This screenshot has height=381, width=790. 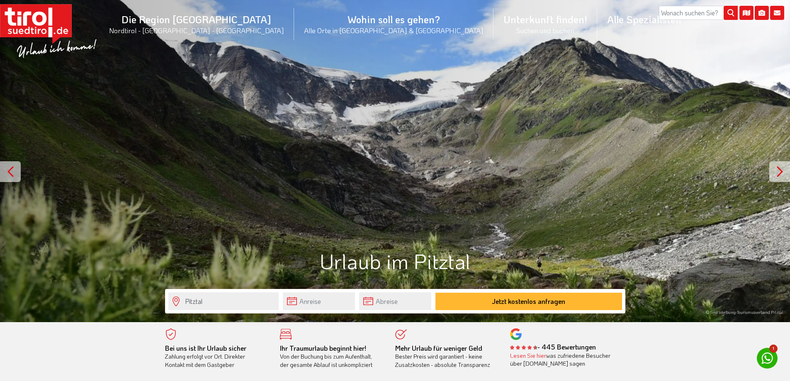 I want to click on div: Von der Buchung bis zum Aufenthalt, der gesamte Ablauf ist unkompliziert, so click(x=331, y=357).